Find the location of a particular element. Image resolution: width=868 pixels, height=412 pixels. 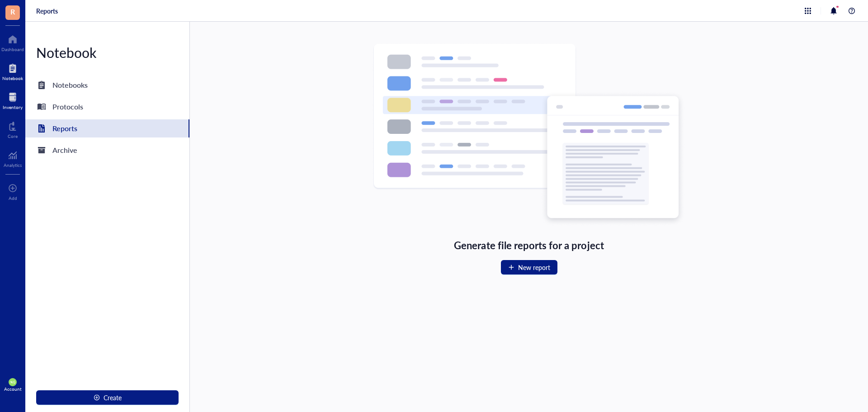

a: Notebook is located at coordinates (13, 71).